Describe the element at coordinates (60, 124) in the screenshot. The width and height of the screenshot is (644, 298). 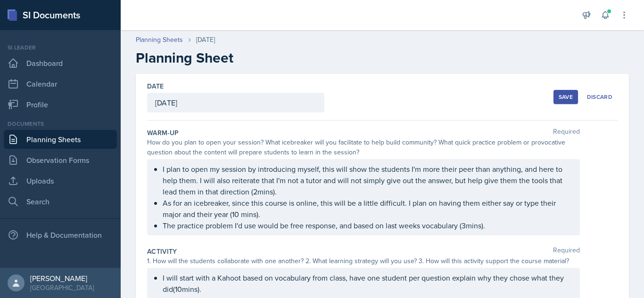
I see `div: Documents` at that location.